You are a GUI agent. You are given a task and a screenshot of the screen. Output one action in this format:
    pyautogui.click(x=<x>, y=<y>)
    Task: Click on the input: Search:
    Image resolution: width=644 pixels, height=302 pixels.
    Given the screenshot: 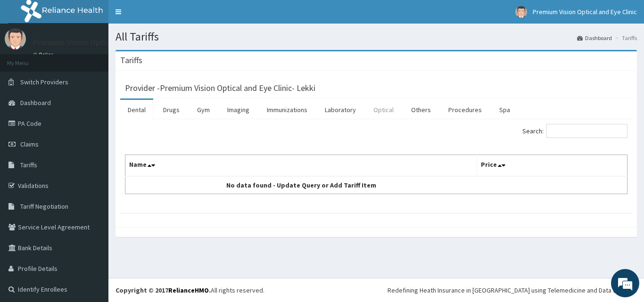 What is the action you would take?
    pyautogui.click(x=587, y=131)
    